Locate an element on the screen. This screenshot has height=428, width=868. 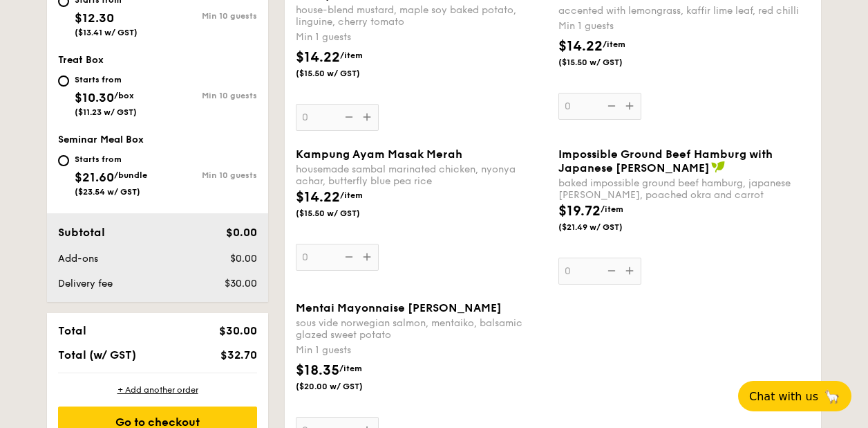
div: accented with lemongrass, kaffir lime leaf, red chilli is located at coordinates (684, 10).